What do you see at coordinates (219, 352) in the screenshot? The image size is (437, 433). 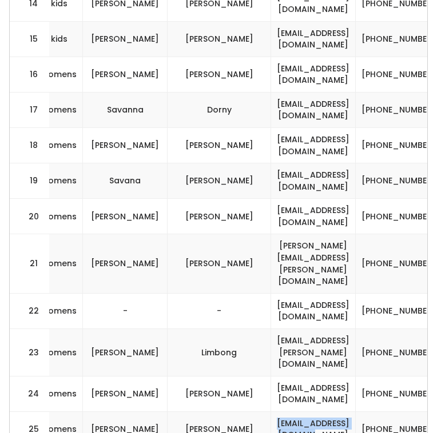 I see `td: Limbong` at bounding box center [219, 352].